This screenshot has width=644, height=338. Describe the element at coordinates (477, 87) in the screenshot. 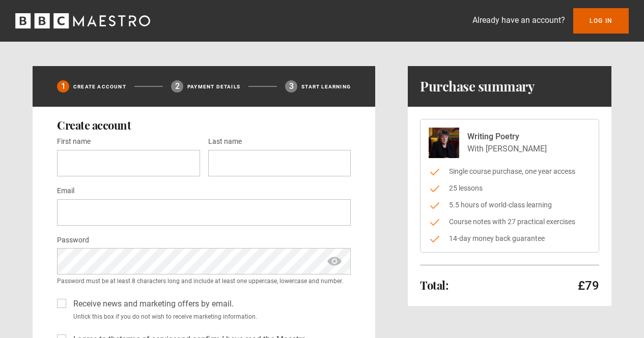

I see `h1: Purchase summary` at that location.